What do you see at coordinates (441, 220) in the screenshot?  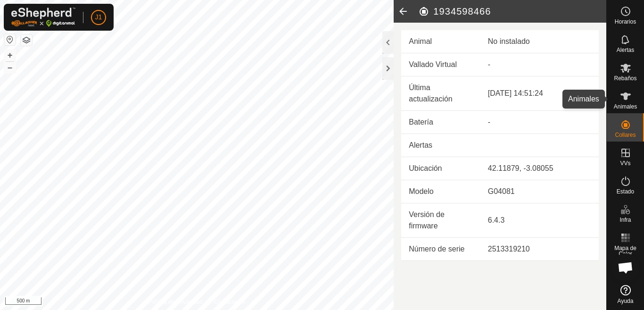 I see `td: Versión de firmware` at bounding box center [441, 220].